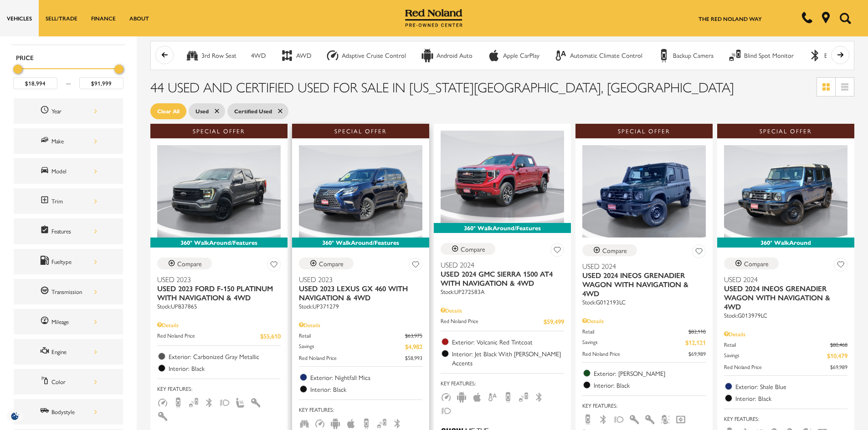 The height and width of the screenshot is (430, 868). What do you see at coordinates (502, 292) in the screenshot?
I see `div: Stock : UP272583A` at bounding box center [502, 292].